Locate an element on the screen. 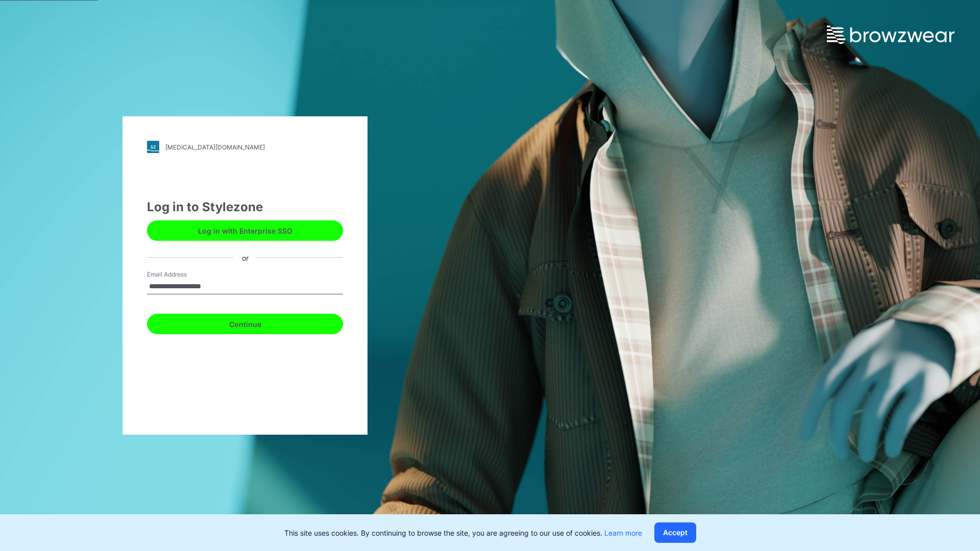 The width and height of the screenshot is (980, 551). div: or is located at coordinates (245, 257).